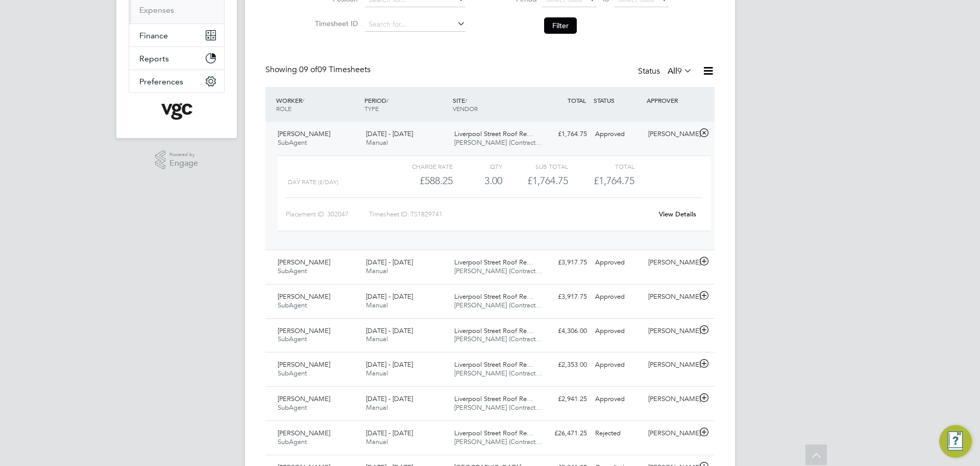  Describe the element at coordinates (183, 155) in the screenshot. I see `span: Powered by` at that location.